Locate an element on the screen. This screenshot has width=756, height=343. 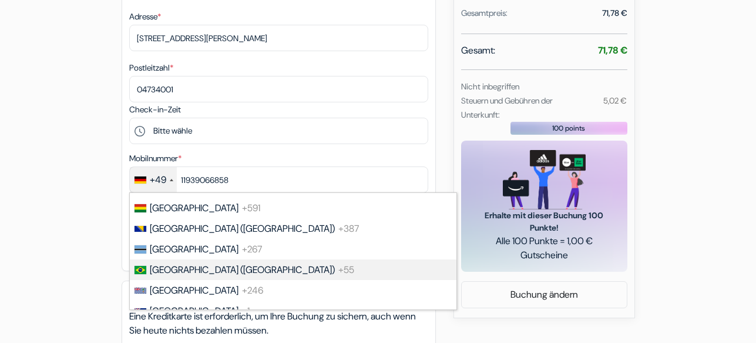
span: Alle 100 Punkte = 1,00 € Gutscheine is located at coordinates (544, 248).